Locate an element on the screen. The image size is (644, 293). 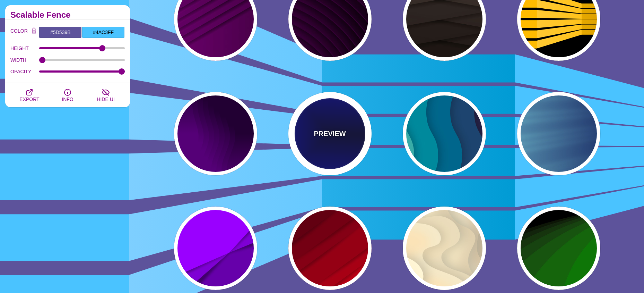
button: purple background with crossing sliced corner with shadows is located at coordinates (215, 248).